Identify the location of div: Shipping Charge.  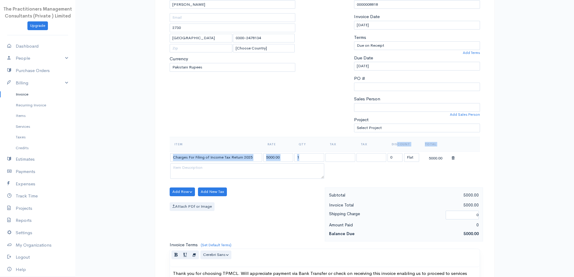
(384, 215).